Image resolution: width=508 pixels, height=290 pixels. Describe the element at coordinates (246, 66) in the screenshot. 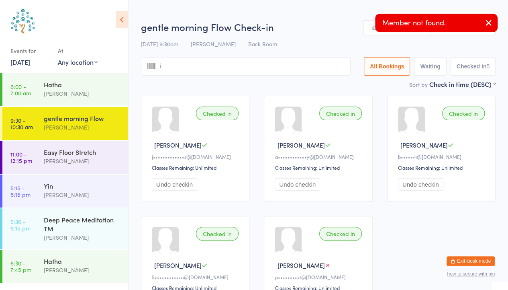

I see `input: Search` at that location.